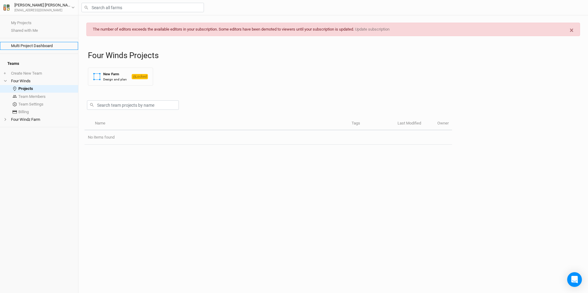 This screenshot has width=588, height=293. Describe the element at coordinates (371, 124) in the screenshot. I see `th: Tags` at that location.